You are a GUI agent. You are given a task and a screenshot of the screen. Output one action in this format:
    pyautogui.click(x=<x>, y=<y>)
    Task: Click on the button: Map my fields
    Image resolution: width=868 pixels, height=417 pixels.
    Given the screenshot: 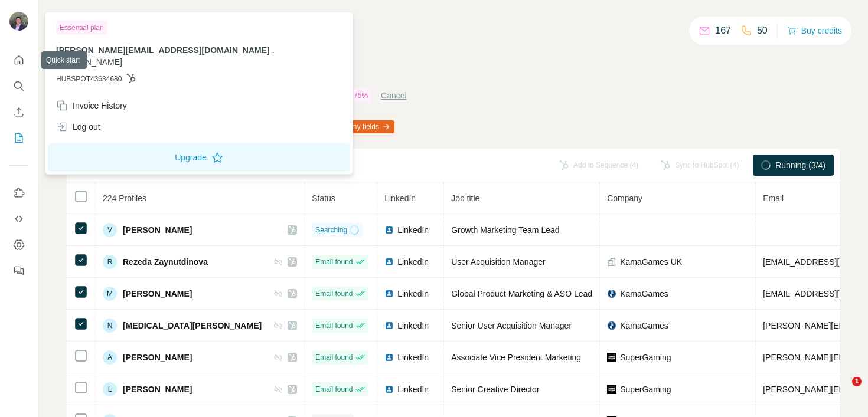 What is the action you would take?
    pyautogui.click(x=363, y=126)
    